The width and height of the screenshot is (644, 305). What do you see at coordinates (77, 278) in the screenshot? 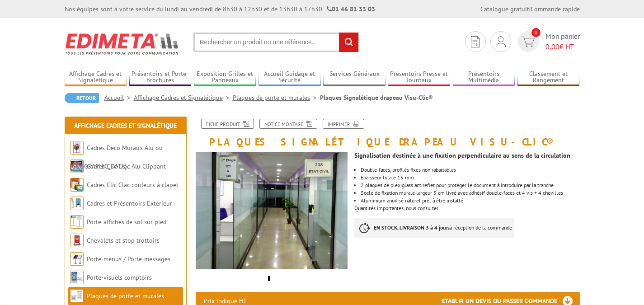
I see `img: Porte-visuels comptoirs` at bounding box center [77, 278].